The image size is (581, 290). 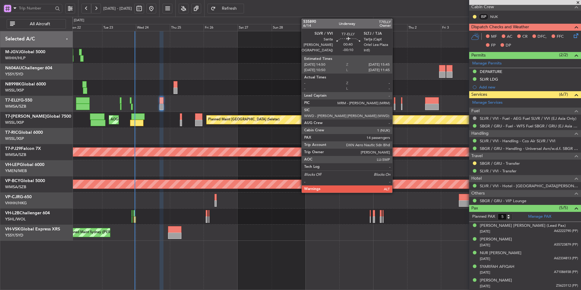 I want to click on span: VP-CJR, so click(x=12, y=197).